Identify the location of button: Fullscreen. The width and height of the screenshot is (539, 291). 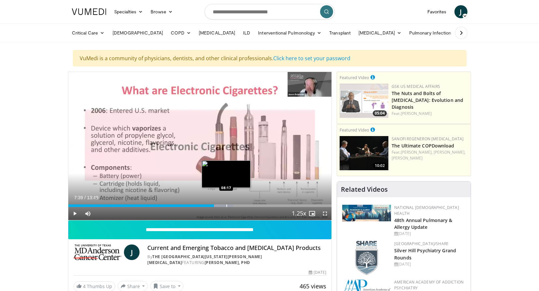
(325, 214).